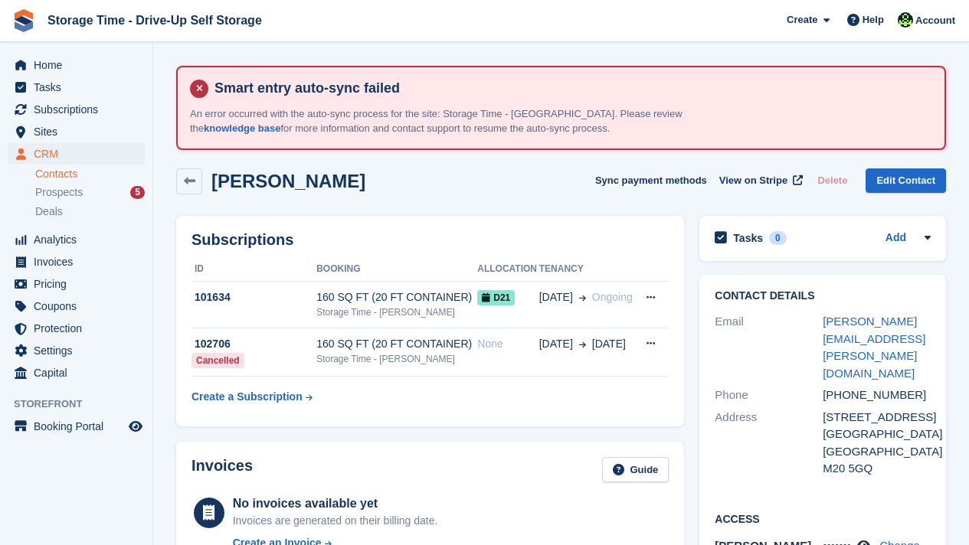 The height and width of the screenshot is (545, 969). Describe the element at coordinates (90, 211) in the screenshot. I see `a: Deals` at that location.